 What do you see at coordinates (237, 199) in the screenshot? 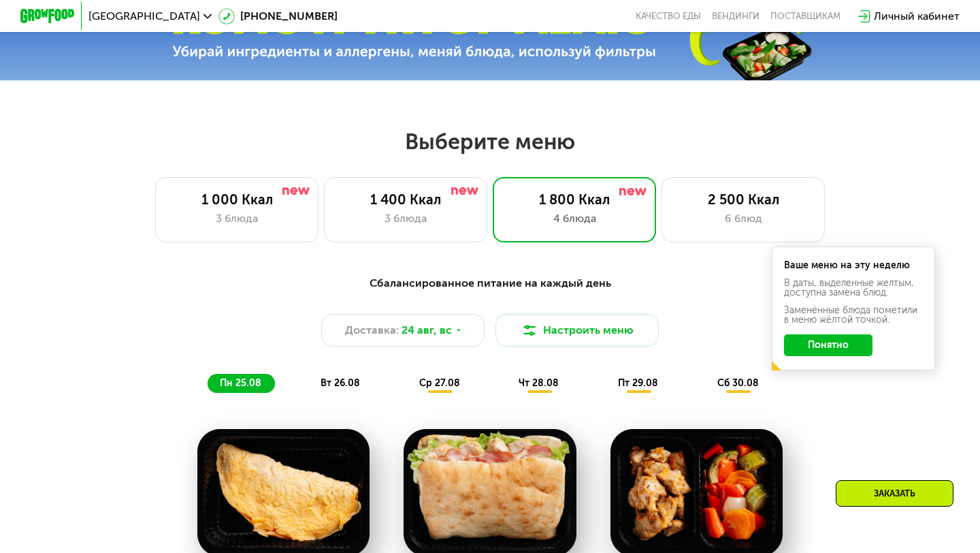
I see `div: 1 000 Ккал` at bounding box center [237, 199].